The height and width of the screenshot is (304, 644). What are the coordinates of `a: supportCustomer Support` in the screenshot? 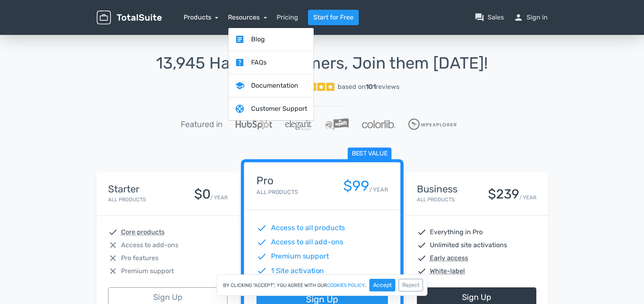 It's located at (271, 109).